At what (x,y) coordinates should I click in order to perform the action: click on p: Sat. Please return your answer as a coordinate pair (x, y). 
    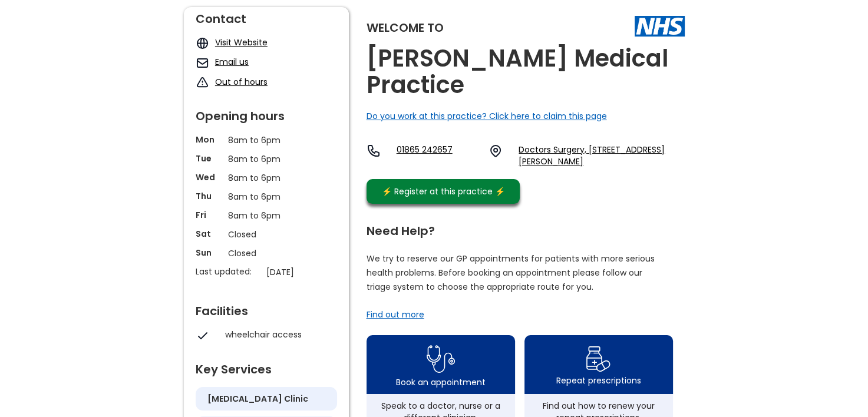
    Looking at the image, I should click on (209, 234).